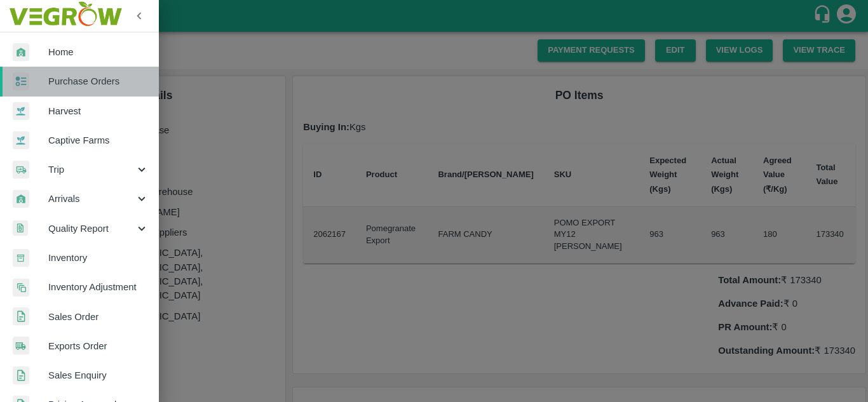 Image resolution: width=868 pixels, height=402 pixels. I want to click on span: Sales Order, so click(99, 317).